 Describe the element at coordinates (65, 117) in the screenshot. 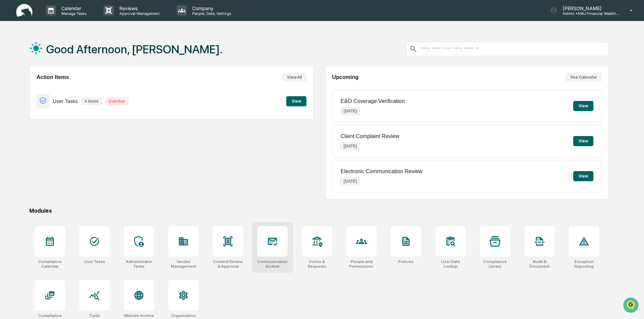

I see `a: Powered byPylon` at that location.